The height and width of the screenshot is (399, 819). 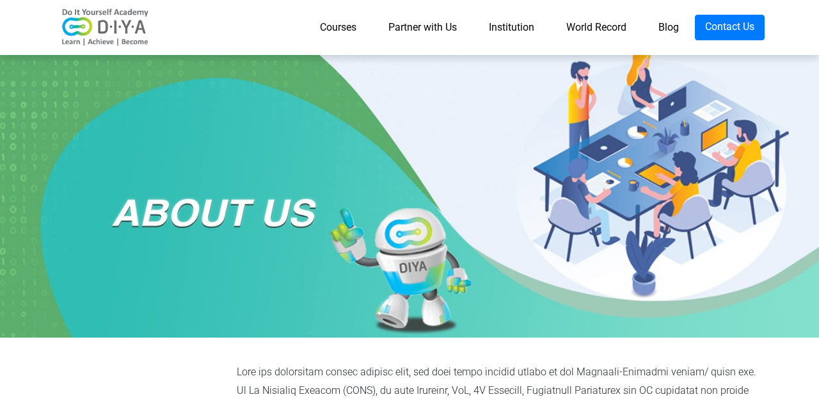 I want to click on a: Blog, so click(x=668, y=28).